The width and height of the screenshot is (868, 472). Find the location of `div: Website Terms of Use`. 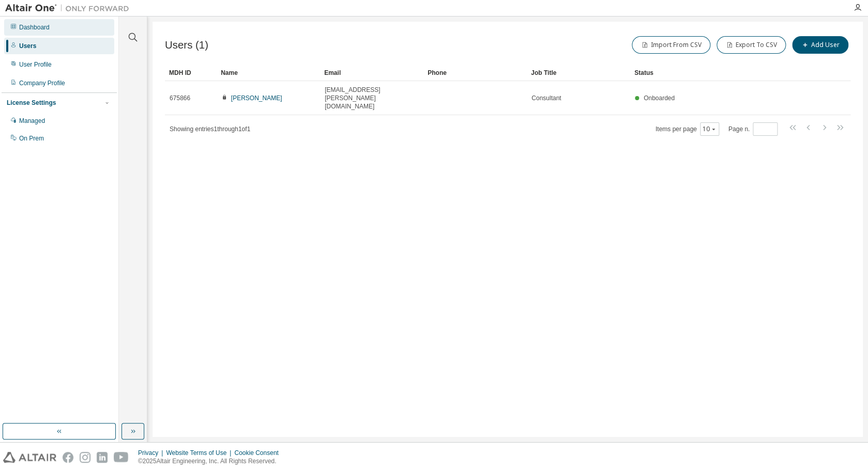

div: Website Terms of Use is located at coordinates (200, 453).